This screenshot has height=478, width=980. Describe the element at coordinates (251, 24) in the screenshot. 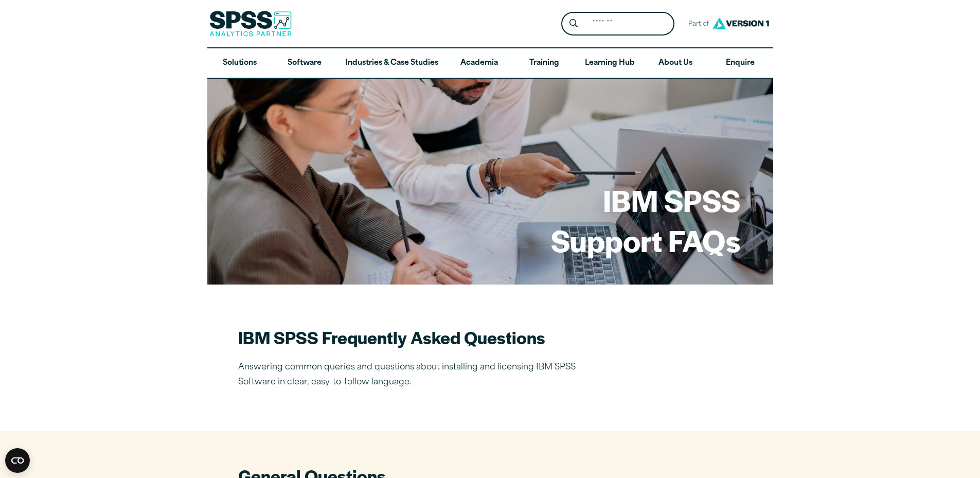

I see `img: SPSS Analytics Partner` at that location.